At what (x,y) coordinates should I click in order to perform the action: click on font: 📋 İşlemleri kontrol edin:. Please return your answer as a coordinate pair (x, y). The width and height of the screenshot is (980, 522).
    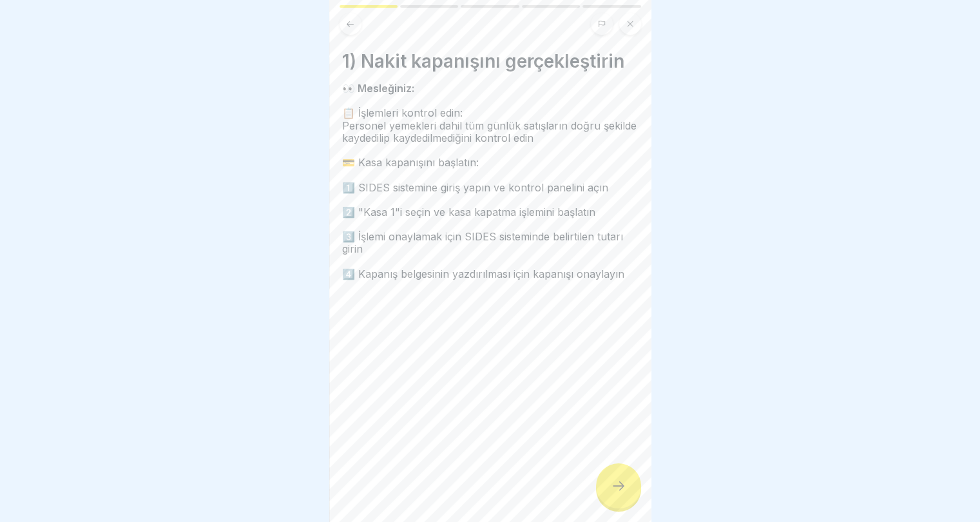
    Looking at the image, I should click on (402, 113).